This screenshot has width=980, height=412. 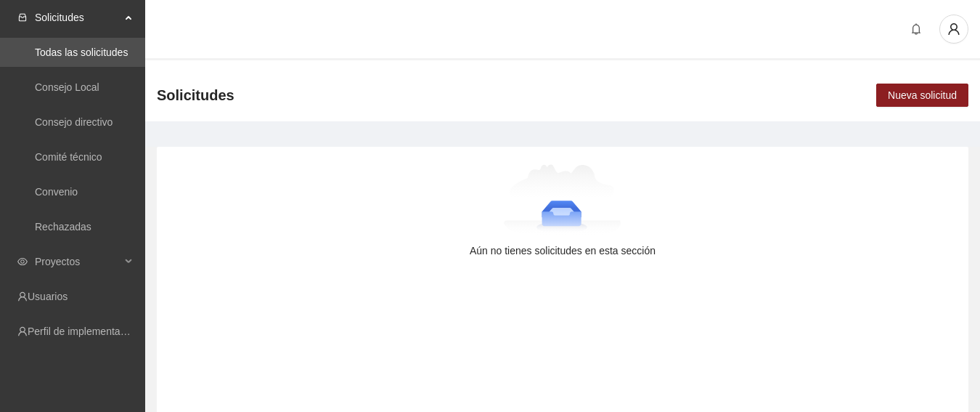 What do you see at coordinates (954, 29) in the screenshot?
I see `button: user` at bounding box center [954, 29].